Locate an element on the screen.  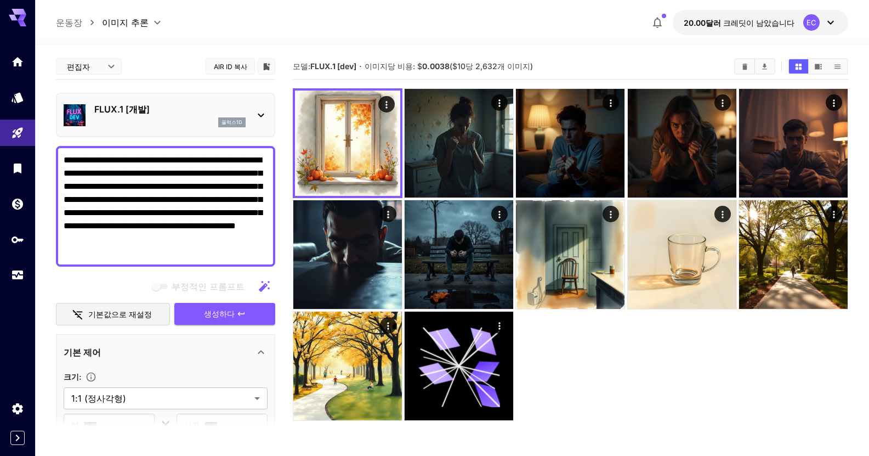
div: 모델 is located at coordinates (18, 97).